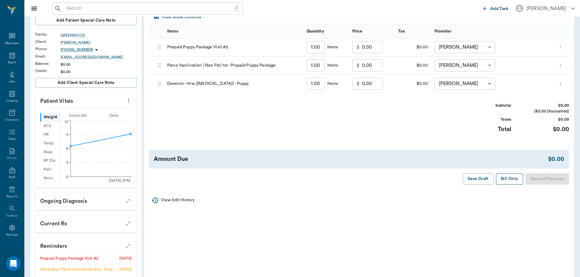 This screenshot has width=580, height=277. Describe the element at coordinates (66, 122) in the screenshot. I see `tspan: 12` at that location.